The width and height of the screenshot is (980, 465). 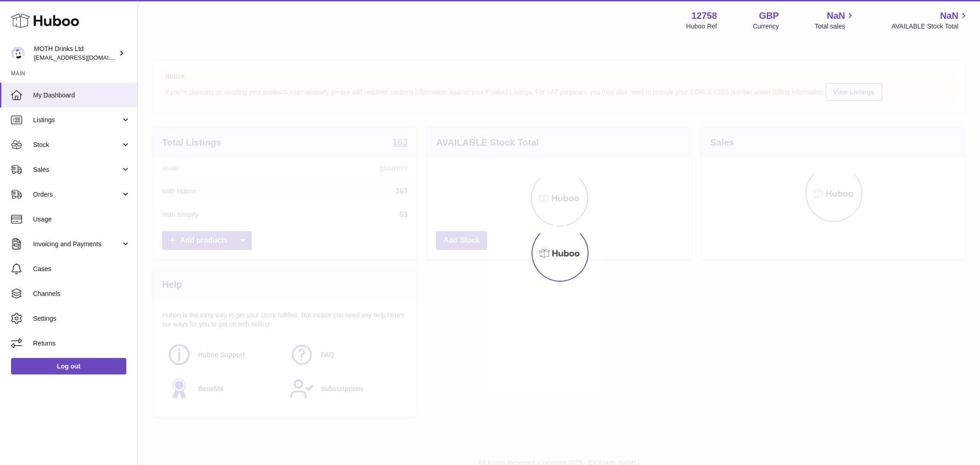 I want to click on span: AVAILABLE Stock Total, so click(x=930, y=26).